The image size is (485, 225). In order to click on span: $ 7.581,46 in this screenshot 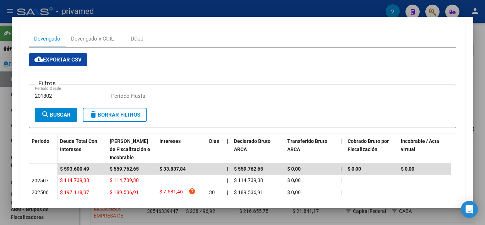, I will do `click(171, 192)`.